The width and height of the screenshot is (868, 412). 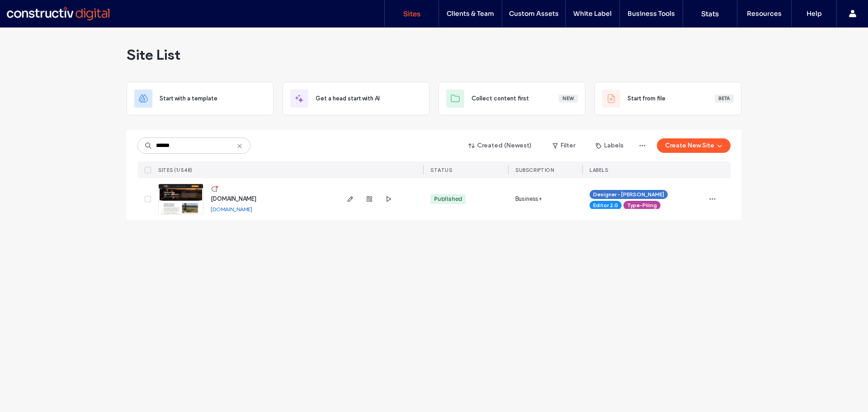 What do you see at coordinates (710, 14) in the screenshot?
I see `label: Stats` at bounding box center [710, 14].